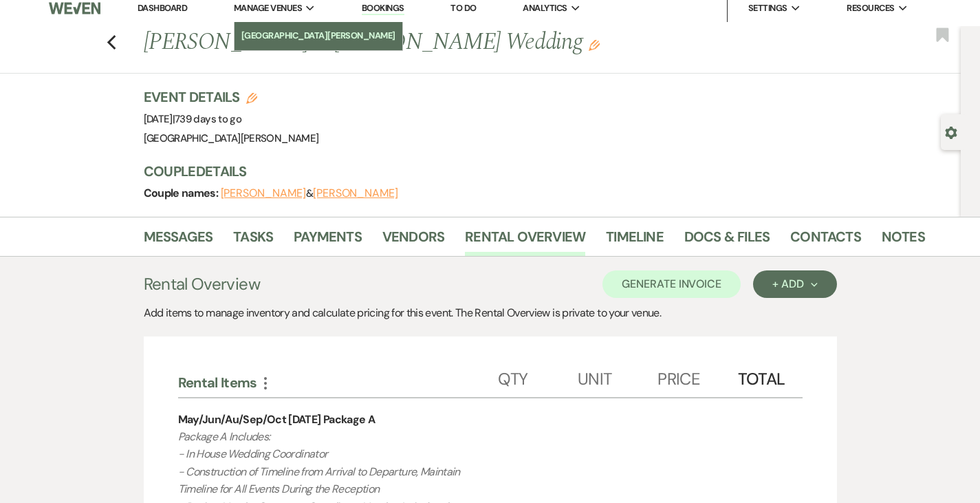 Image resolution: width=980 pixels, height=503 pixels. What do you see at coordinates (253, 240) in the screenshot?
I see `a: Tasks` at bounding box center [253, 240].